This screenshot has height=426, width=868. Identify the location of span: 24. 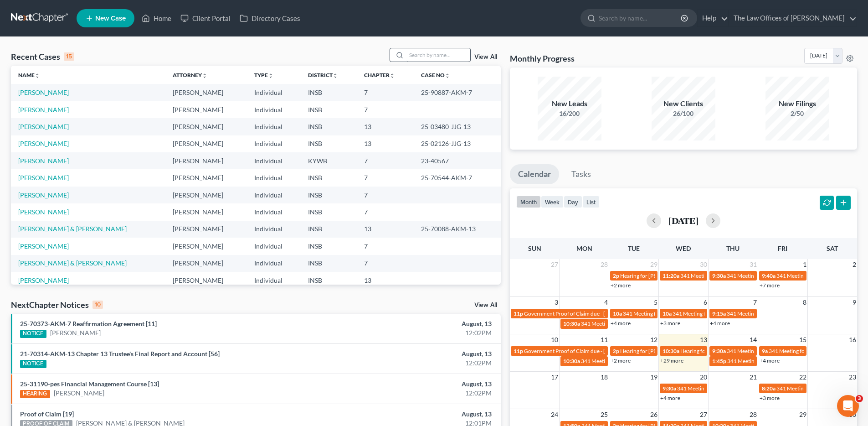
(554, 415).